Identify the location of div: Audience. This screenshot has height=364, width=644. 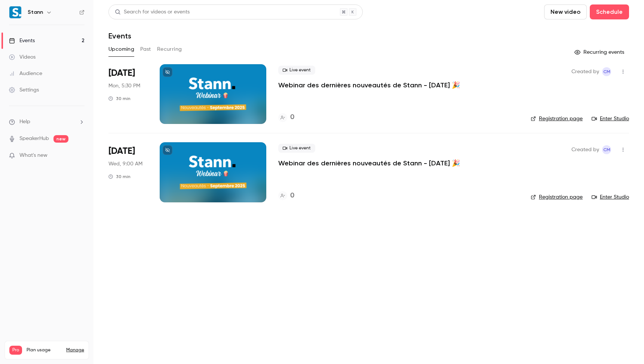
(26, 73).